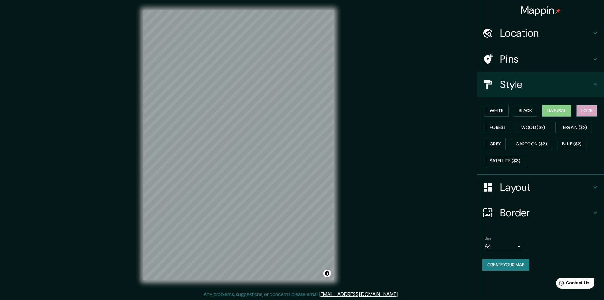  Describe the element at coordinates (488, 238) in the screenshot. I see `label: Size` at that location.